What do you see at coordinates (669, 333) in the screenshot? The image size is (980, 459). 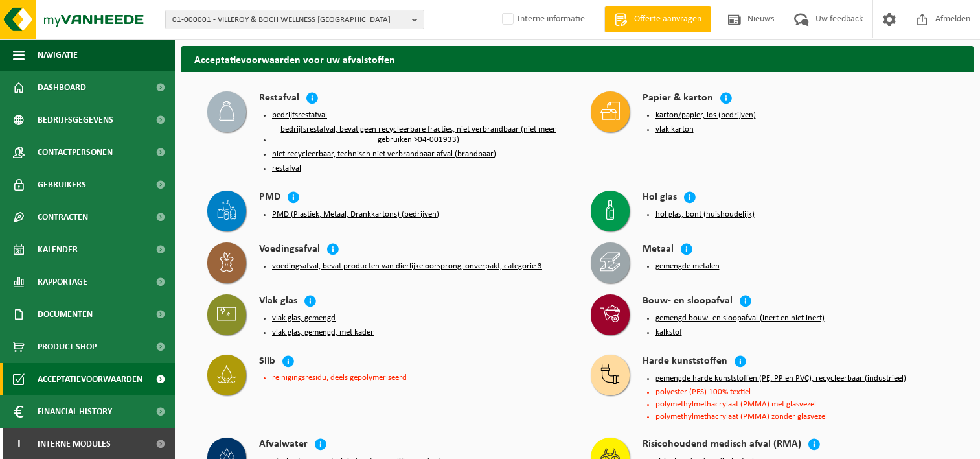 I see `button: kalkstof` at bounding box center [669, 333].